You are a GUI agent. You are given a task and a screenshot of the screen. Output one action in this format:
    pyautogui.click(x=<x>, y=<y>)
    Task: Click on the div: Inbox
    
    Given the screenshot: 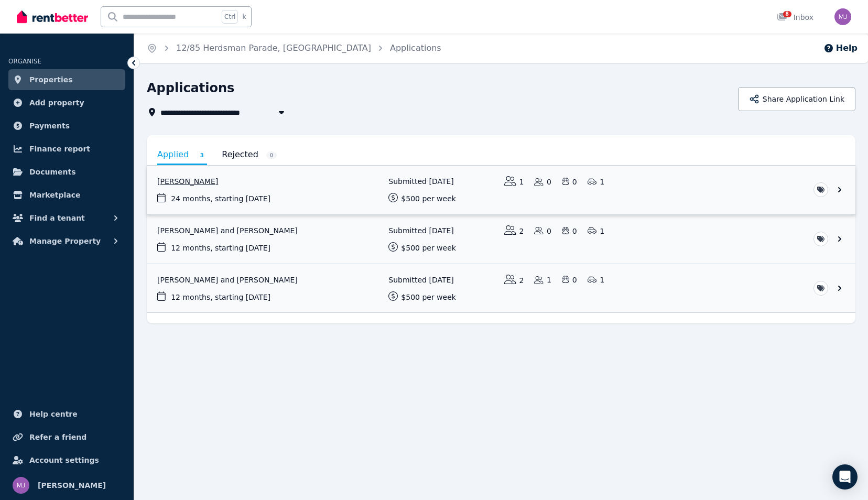 What is the action you would take?
    pyautogui.click(x=795, y=17)
    